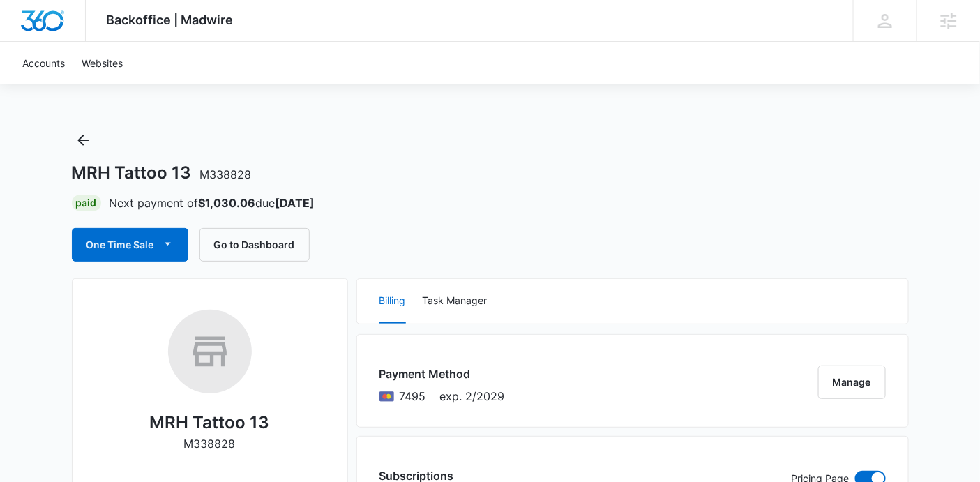 The image size is (980, 482). Describe the element at coordinates (227, 203) in the screenshot. I see `strong: $1,030.06` at that location.